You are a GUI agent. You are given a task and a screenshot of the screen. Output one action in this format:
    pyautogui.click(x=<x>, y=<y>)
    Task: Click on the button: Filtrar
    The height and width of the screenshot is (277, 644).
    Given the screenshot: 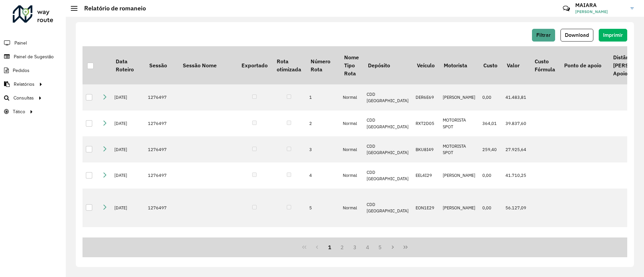 What is the action you would take?
    pyautogui.click(x=543, y=35)
    